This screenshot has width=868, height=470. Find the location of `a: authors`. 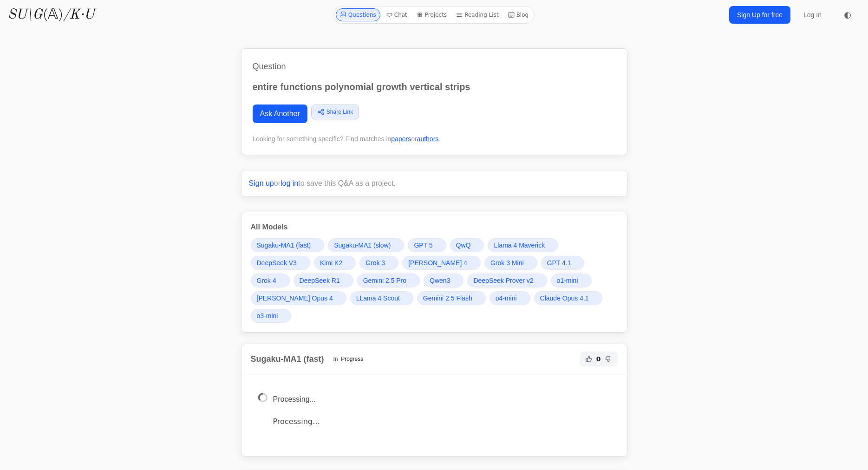

a: authors is located at coordinates (427, 139).